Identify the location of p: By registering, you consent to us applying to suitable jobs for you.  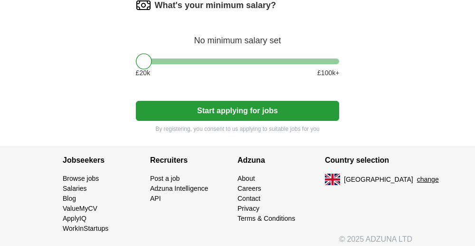
(238, 129).